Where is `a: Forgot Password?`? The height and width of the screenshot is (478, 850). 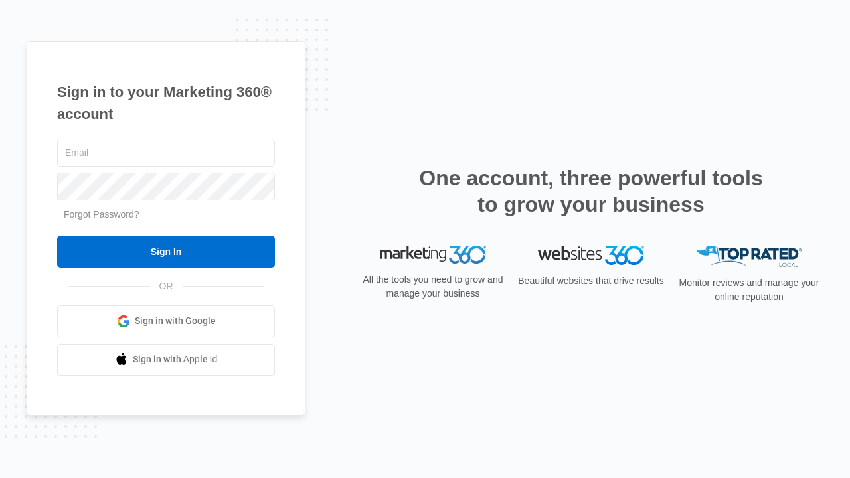 a: Forgot Password? is located at coordinates (102, 214).